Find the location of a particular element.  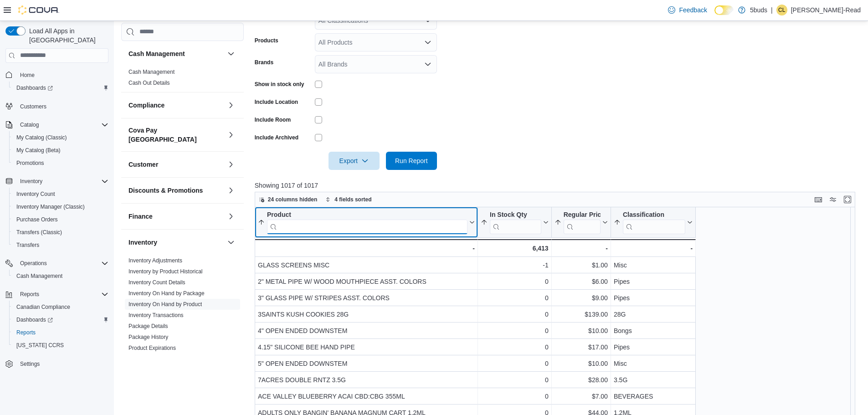

label: Products is located at coordinates (266, 41).